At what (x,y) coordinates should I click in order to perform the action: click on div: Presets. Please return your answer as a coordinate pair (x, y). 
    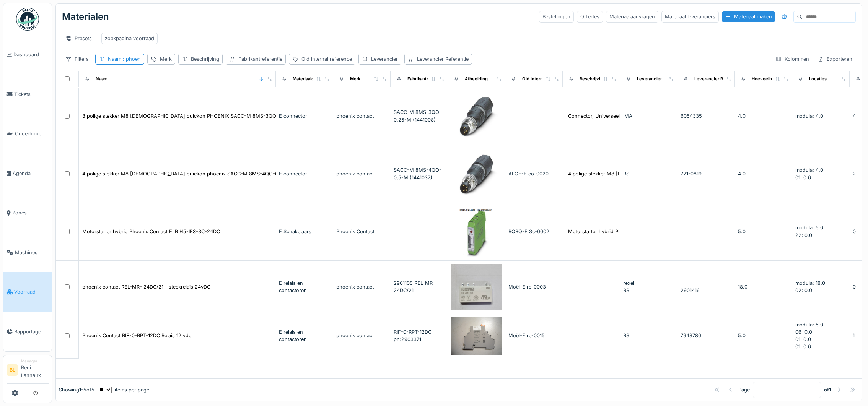
    Looking at the image, I should click on (79, 38).